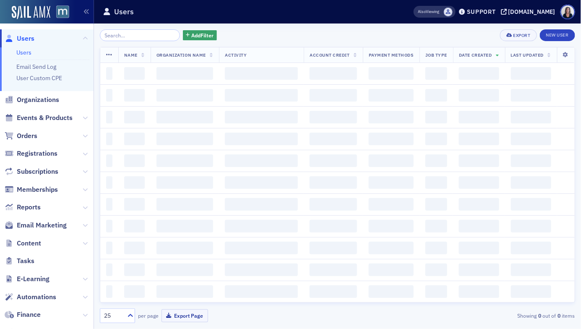  Describe the element at coordinates (31, 190) in the screenshot. I see `a: Memberships` at that location.